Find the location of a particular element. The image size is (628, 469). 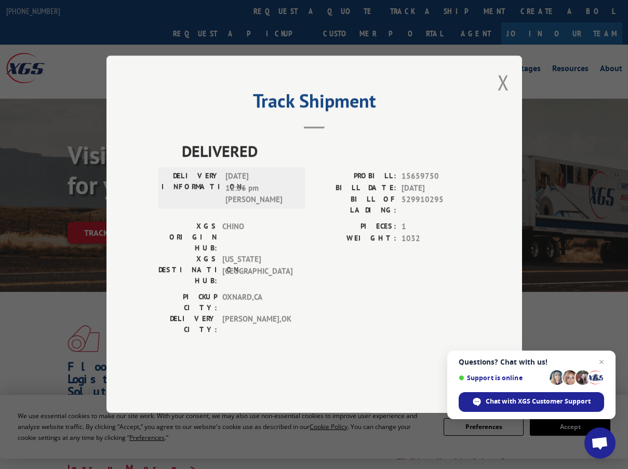

span: Questions? Chat with us! is located at coordinates (531, 362).